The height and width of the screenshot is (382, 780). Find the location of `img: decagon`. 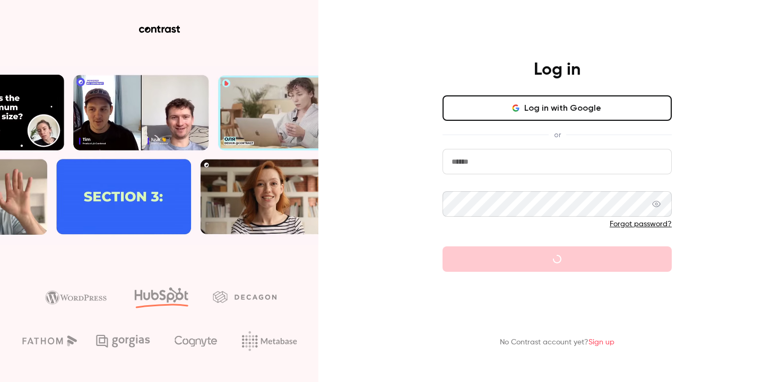

img: decagon is located at coordinates (244, 297).